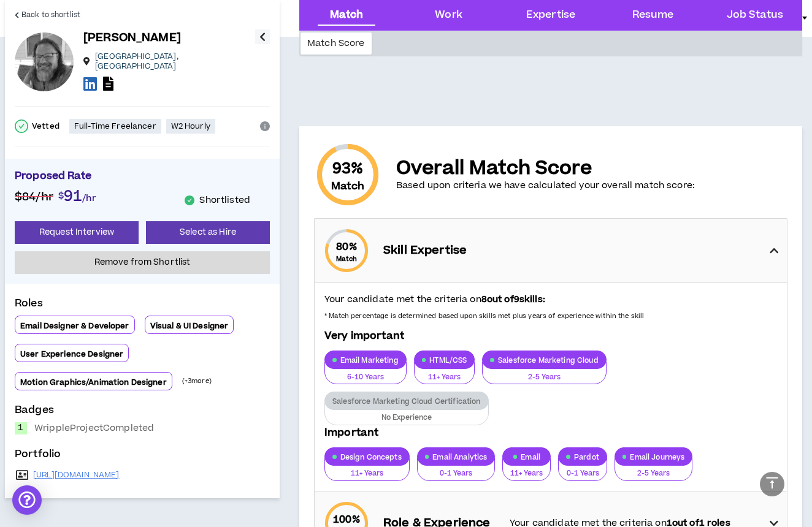 This screenshot has width=812, height=527. What do you see at coordinates (27, 500) in the screenshot?
I see `div: Open Intercom Messenger` at bounding box center [27, 500].